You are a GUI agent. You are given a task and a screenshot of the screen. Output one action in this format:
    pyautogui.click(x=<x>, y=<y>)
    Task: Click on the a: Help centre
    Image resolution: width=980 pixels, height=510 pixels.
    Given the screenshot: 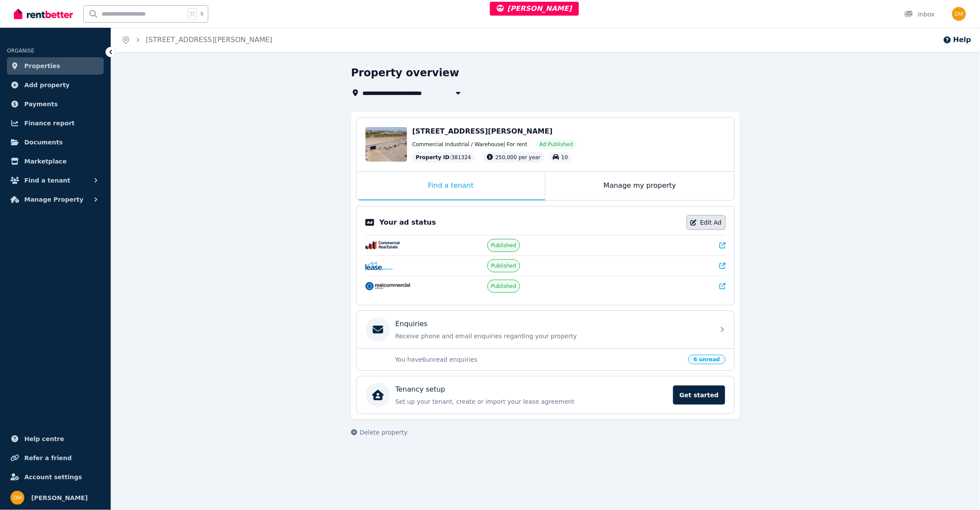 What is the action you would take?
    pyautogui.click(x=55, y=439)
    